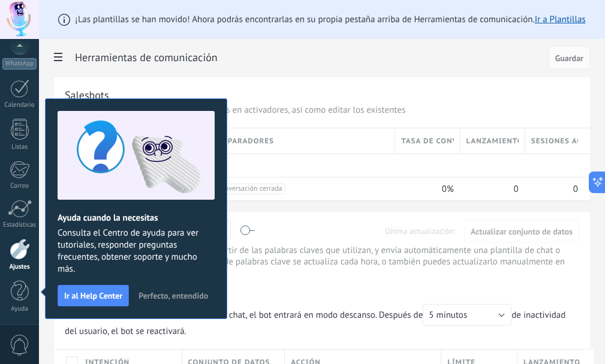 The image size is (605, 364). Describe the element at coordinates (322, 320) in the screenshot. I see `span: de inactividad del usuario, el bot se reactivará.` at that location.